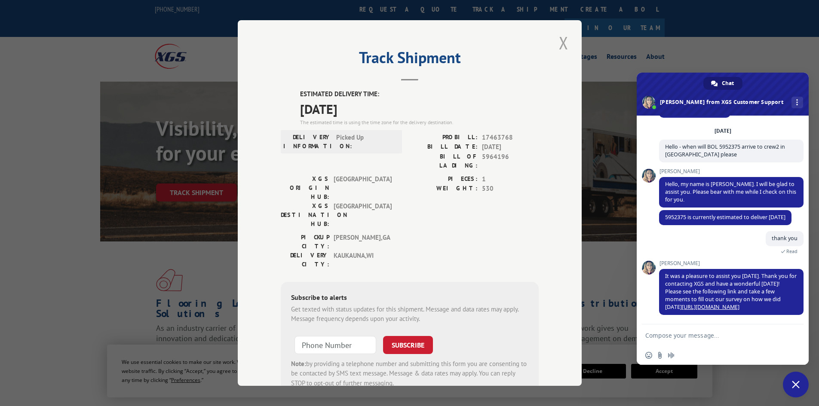  Describe the element at coordinates (299, 364) in the screenshot. I see `strong: Note:` at that location.